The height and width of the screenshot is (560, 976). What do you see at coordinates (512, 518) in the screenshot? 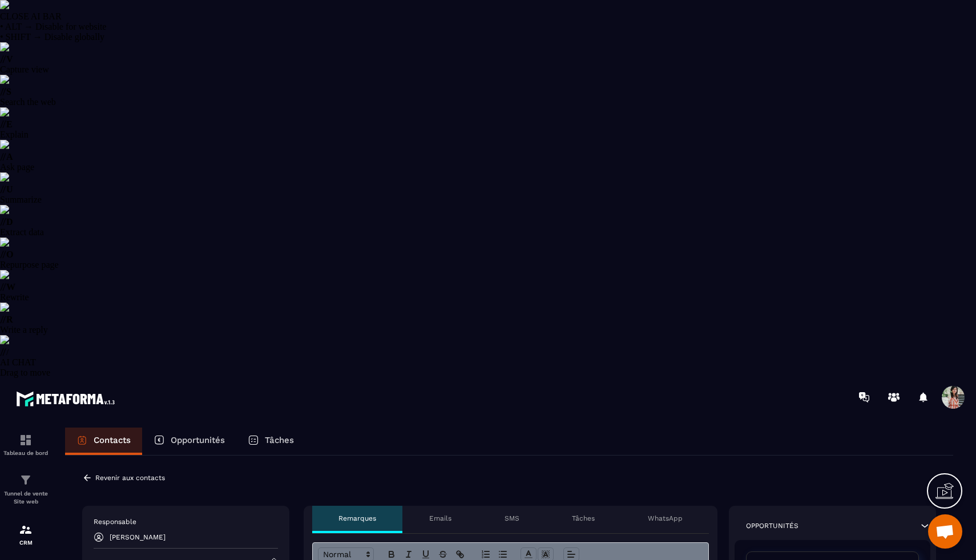
I see `p: SMS` at bounding box center [512, 518].